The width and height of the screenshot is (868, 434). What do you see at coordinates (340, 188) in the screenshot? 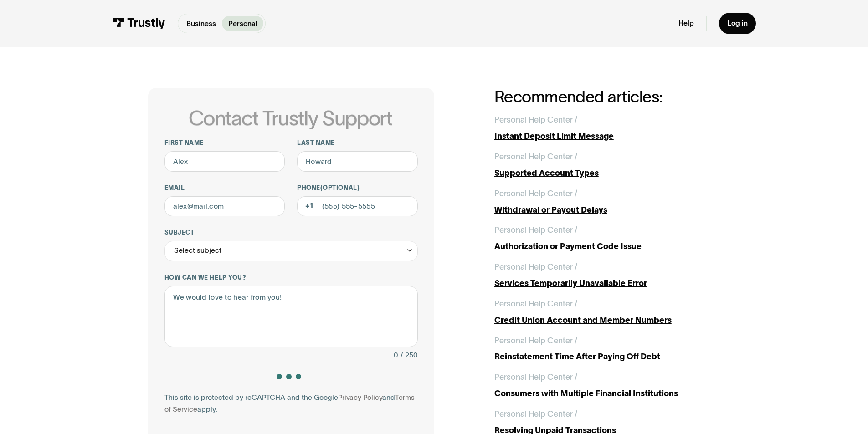
I see `span: (Optional)` at bounding box center [340, 188].